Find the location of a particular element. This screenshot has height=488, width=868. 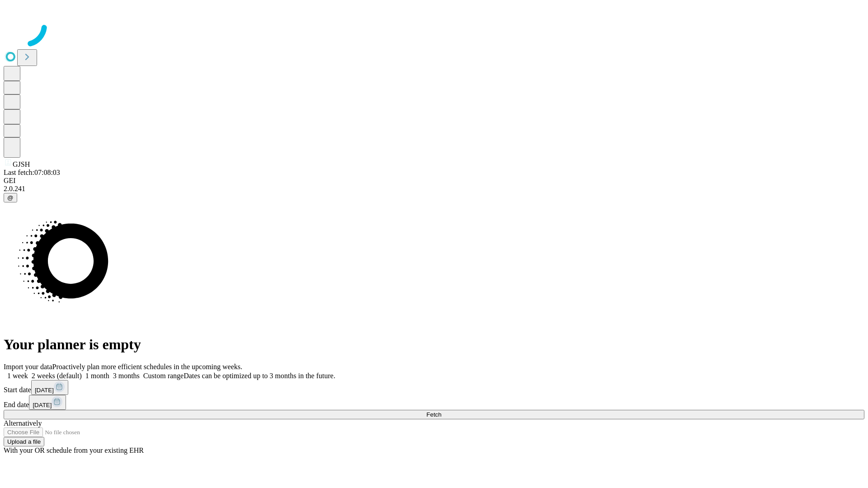

span: GJSH is located at coordinates (21, 164).